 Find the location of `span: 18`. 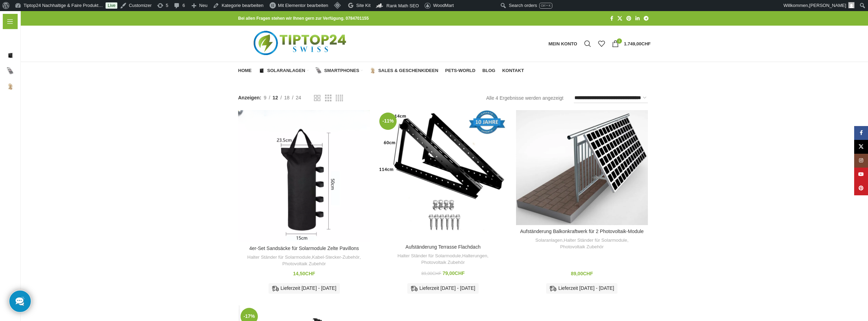

span: 18 is located at coordinates (286, 97).